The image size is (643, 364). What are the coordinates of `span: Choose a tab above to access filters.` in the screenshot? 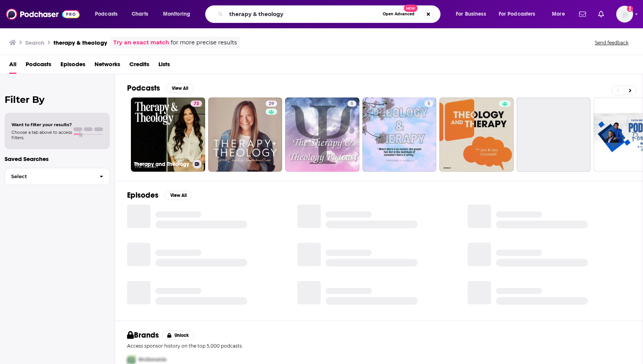 It's located at (42, 135).